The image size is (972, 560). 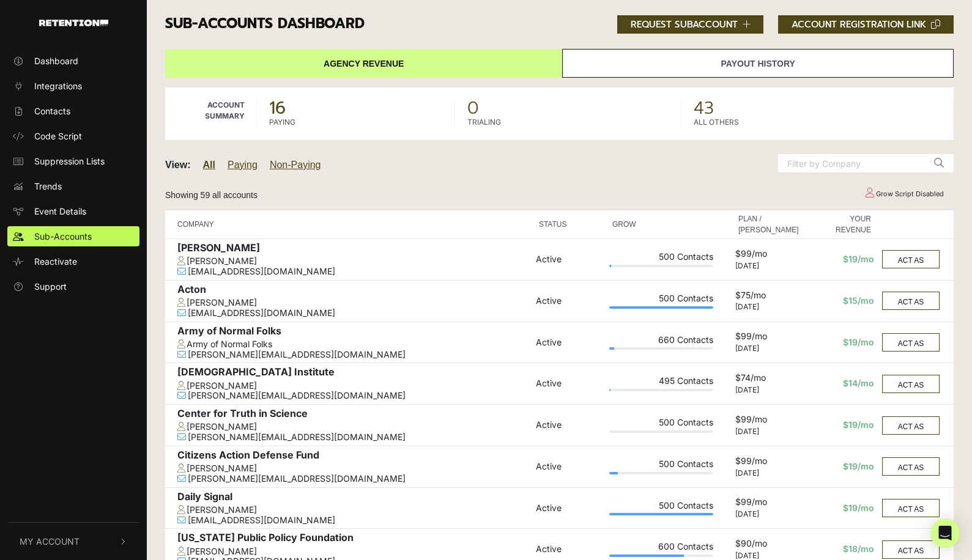 I want to click on a: Paying, so click(x=242, y=164).